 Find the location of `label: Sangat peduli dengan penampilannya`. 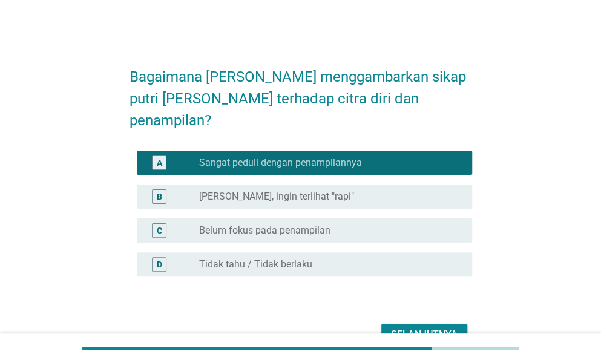

label: Sangat peduli dengan penampilannya is located at coordinates (280, 163).